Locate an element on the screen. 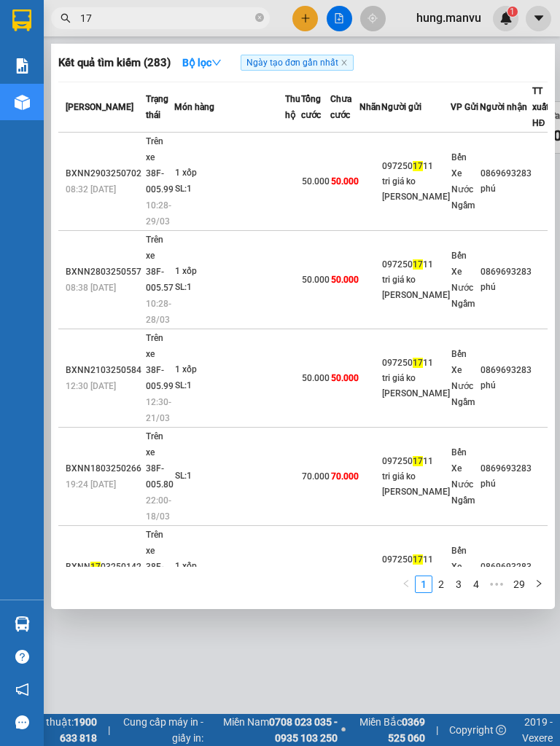 This screenshot has height=746, width=560. span: 12:30 - 21/03 is located at coordinates (158, 411).